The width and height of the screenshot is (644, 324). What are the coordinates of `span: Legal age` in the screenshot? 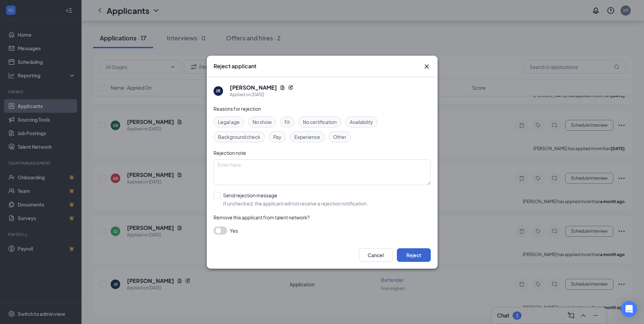 It's located at (229, 122).